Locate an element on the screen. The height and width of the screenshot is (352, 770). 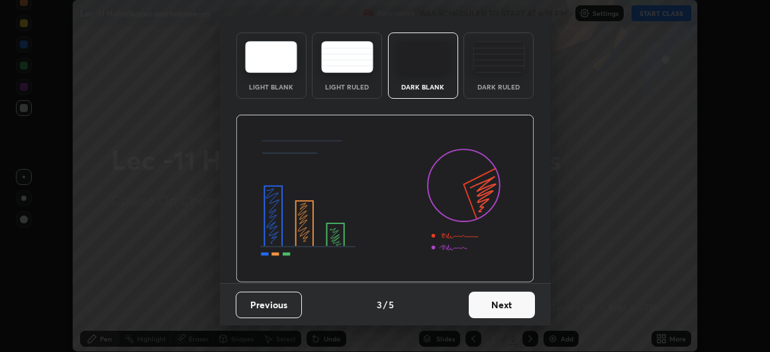
h4: 5 is located at coordinates (391, 304).